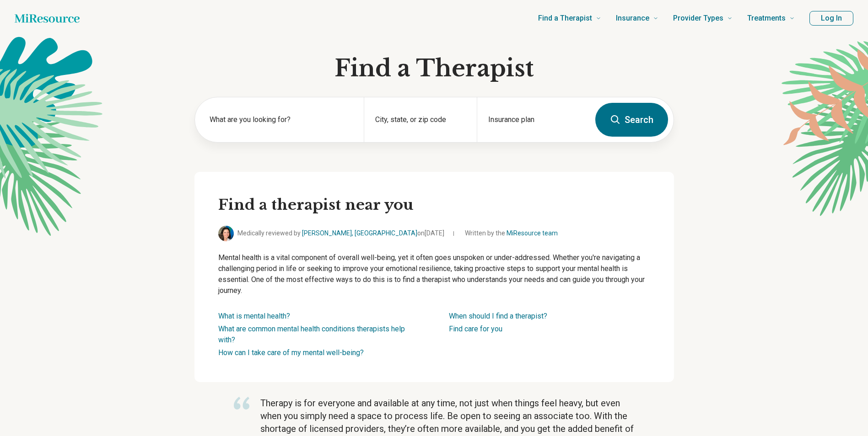  I want to click on span: Find a Therapist, so click(565, 18).